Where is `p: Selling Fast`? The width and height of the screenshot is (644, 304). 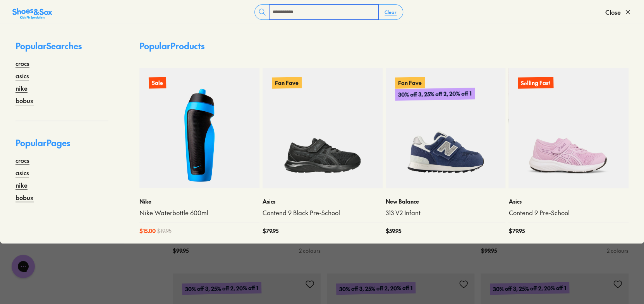
p: Selling Fast is located at coordinates (536, 83).